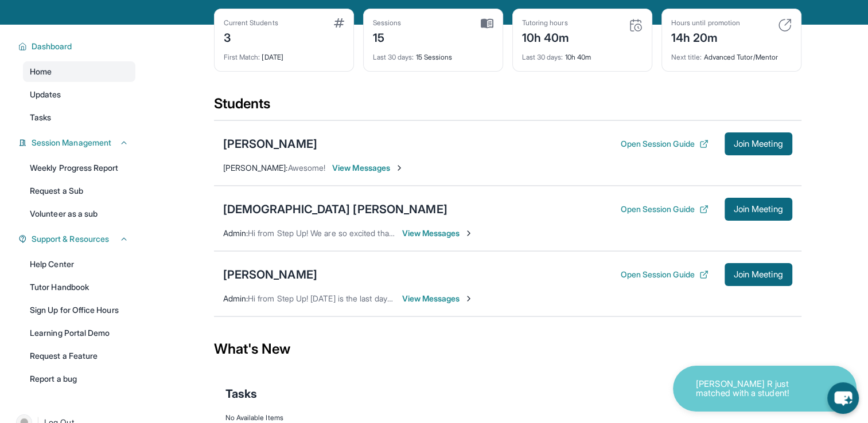 This screenshot has width=868, height=423. Describe the element at coordinates (508, 107) in the screenshot. I see `div: Students` at that location.